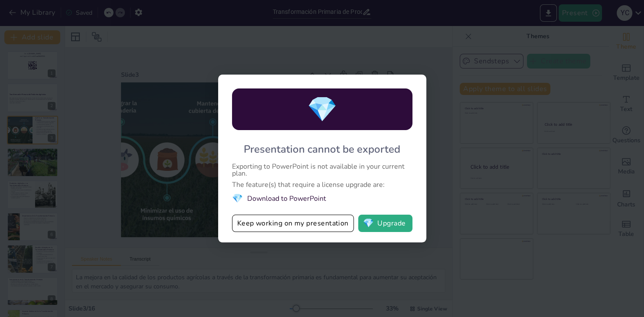 The image size is (644, 317). I want to click on div: Exporting to PowerPoint is not available in your current plan., so click(322, 170).